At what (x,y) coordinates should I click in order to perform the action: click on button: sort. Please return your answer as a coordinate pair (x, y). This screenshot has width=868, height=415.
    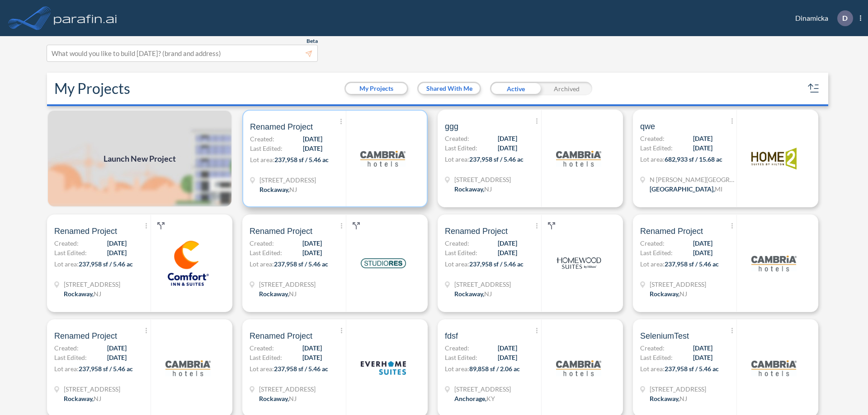
    Looking at the image, I should click on (813, 89).